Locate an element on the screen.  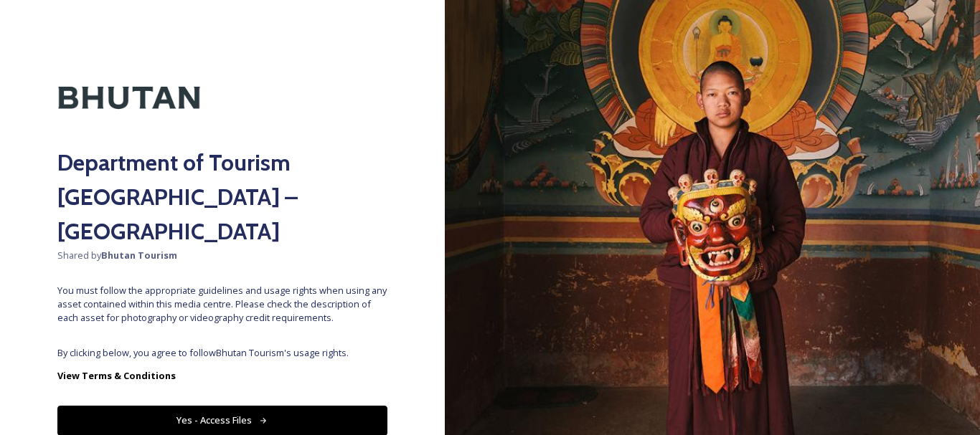
span: Shared by is located at coordinates (222, 255).